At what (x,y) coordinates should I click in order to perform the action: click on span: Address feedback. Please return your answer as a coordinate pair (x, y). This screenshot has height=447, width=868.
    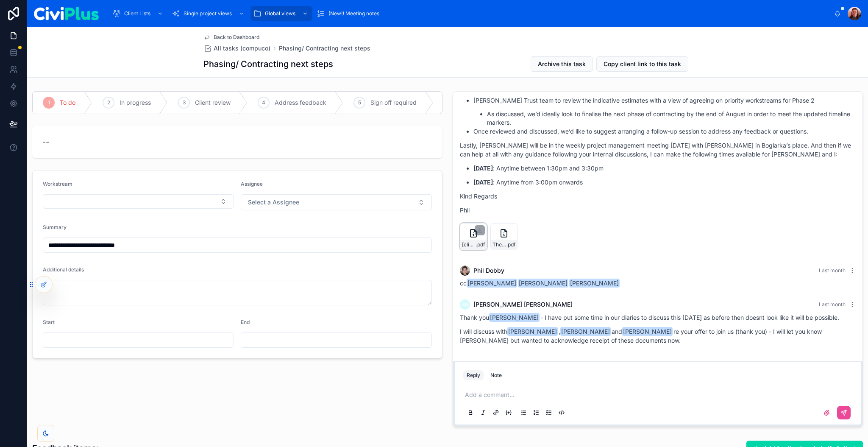
    Looking at the image, I should click on (300, 103).